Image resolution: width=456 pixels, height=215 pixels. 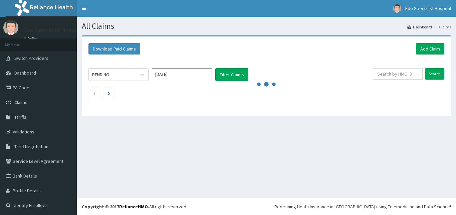 What do you see at coordinates (114, 49) in the screenshot?
I see `button: Download Paid Claims` at bounding box center [114, 49].